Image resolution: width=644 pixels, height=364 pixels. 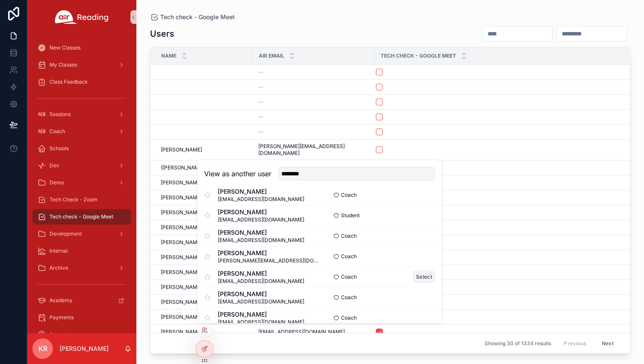 What do you see at coordinates (61, 317) in the screenshot?
I see `span: Payments` at bounding box center [61, 317].